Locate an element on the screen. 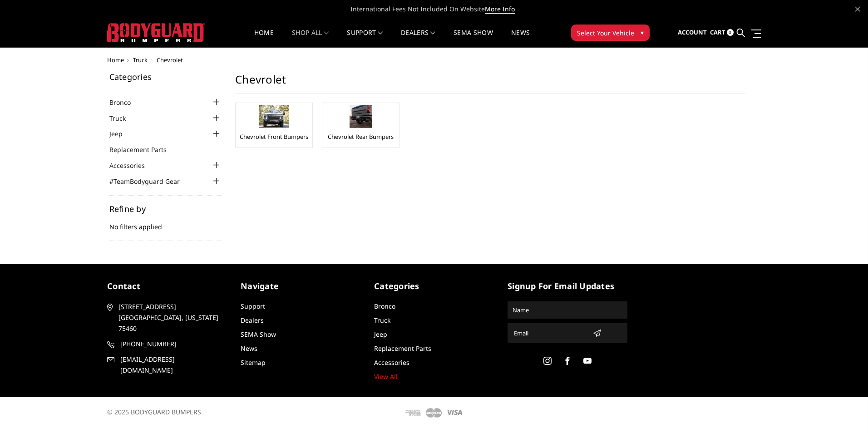 This screenshot has height=433, width=868. a: Chevrolet Rear Bumpers is located at coordinates (360, 137).